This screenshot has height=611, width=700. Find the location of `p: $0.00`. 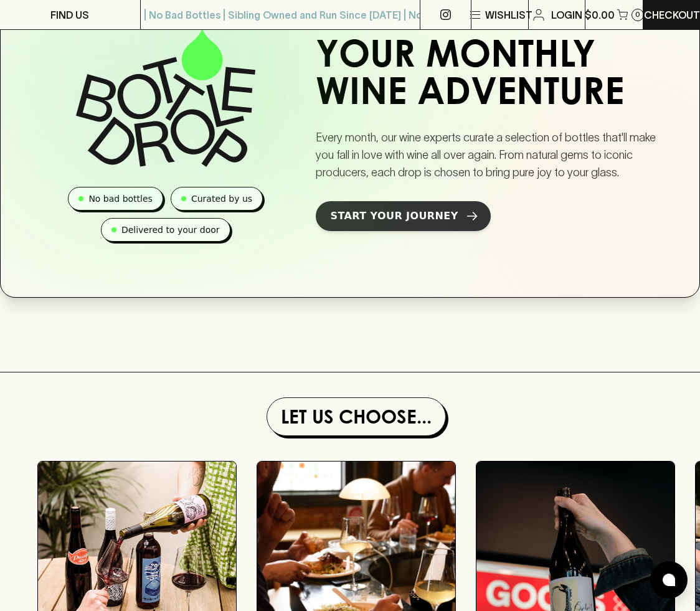

p: $0.00 is located at coordinates (600, 15).